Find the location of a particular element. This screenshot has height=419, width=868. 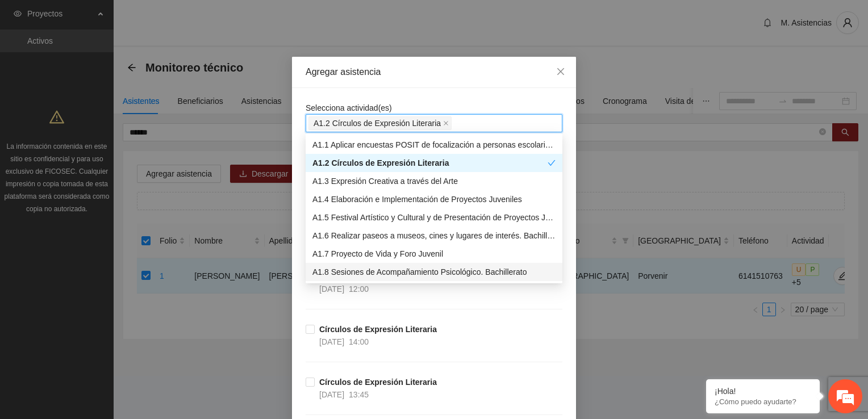

div: Minimizar ventana de chat en vivo is located at coordinates (200, 19).